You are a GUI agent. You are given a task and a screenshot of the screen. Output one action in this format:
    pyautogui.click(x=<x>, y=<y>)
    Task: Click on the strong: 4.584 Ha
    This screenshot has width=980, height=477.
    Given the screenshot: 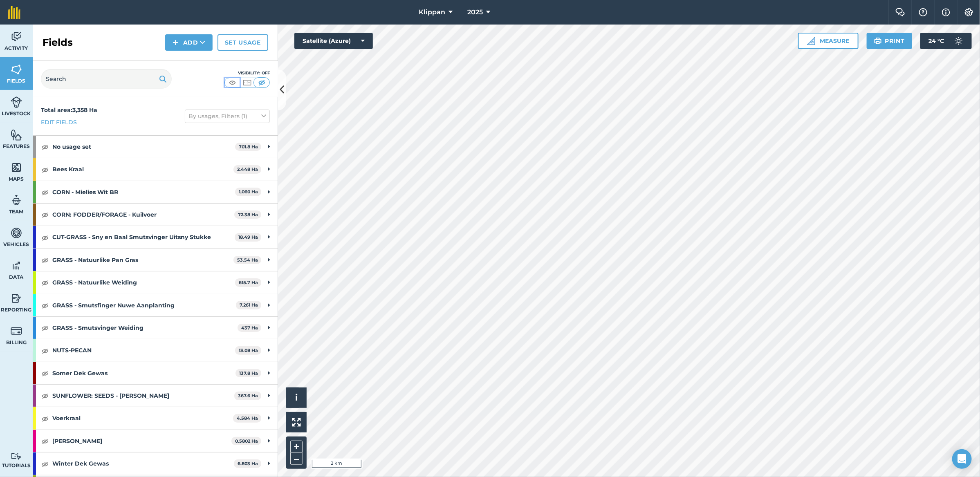 What is the action you would take?
    pyautogui.click(x=247, y=419)
    